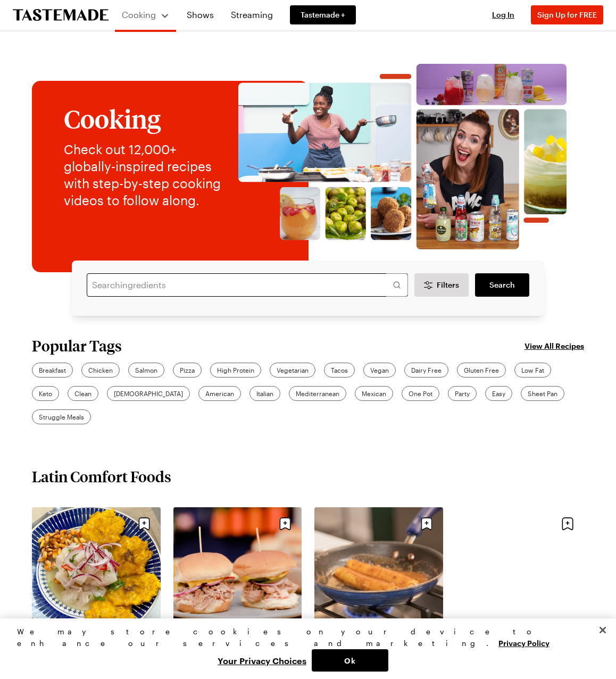  I want to click on a: Easy, so click(499, 394).